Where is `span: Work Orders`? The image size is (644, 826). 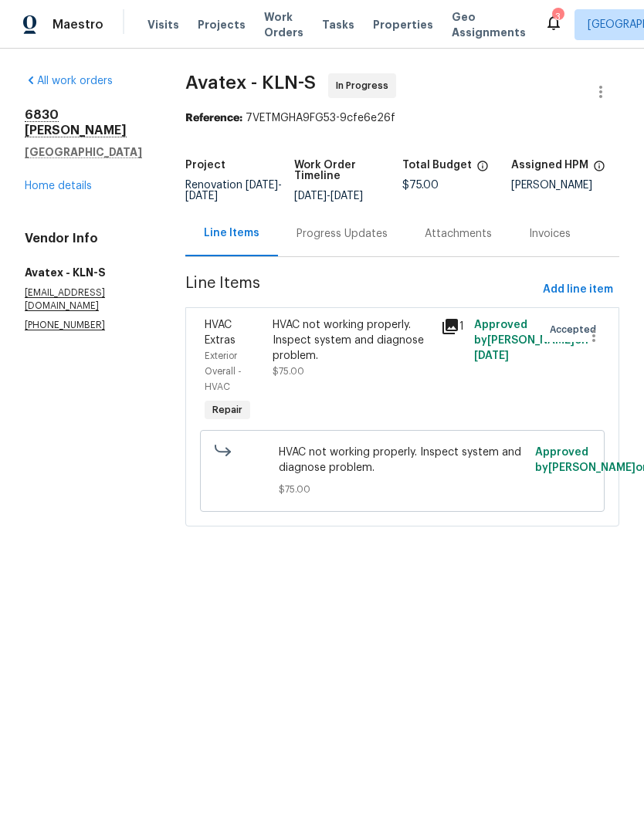
span: Work Orders is located at coordinates (284, 25).